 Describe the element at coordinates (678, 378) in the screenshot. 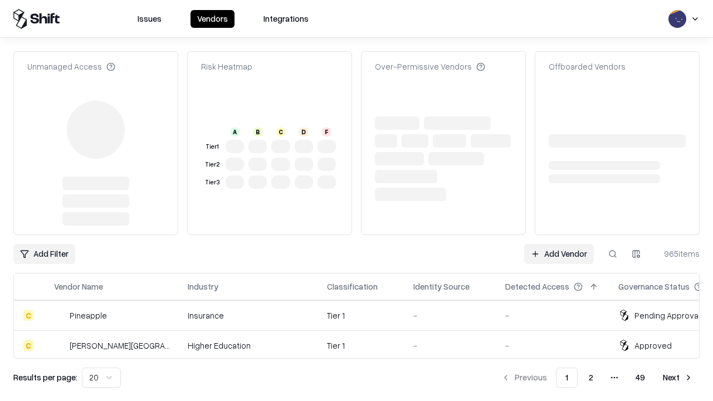

I see `button: Next` at that location.